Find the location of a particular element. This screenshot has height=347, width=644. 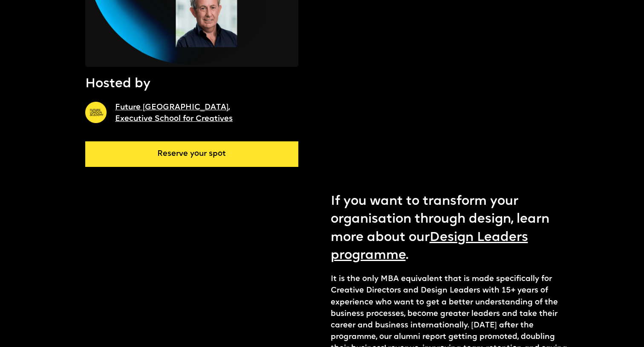

p: If you want to transform your organisation through design, learn more about our . is located at coordinates (450, 229).